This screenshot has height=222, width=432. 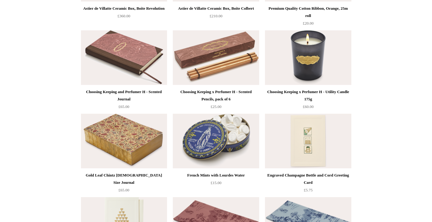 What do you see at coordinates (124, 95) in the screenshot?
I see `div: Choosing Keeping and Perfumer H - Scented Journal` at bounding box center [124, 95].